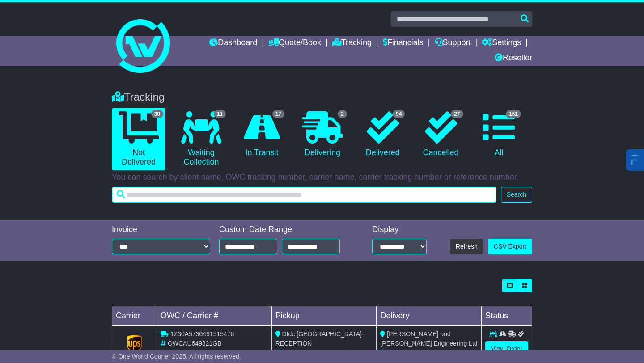  I want to click on a: Dashboard, so click(233, 43).